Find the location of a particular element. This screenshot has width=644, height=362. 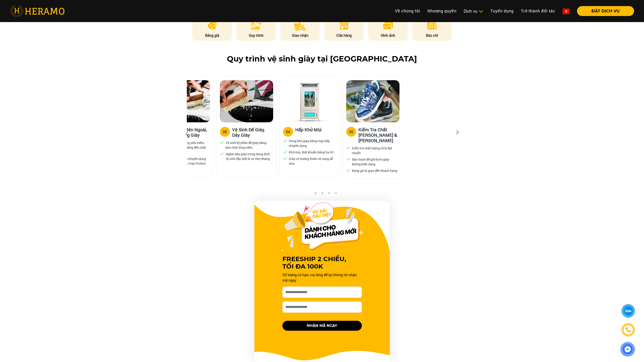

img: Heramo quy trinh ve sinh hap khu mui giay bang may hap uv is located at coordinates (310, 101).